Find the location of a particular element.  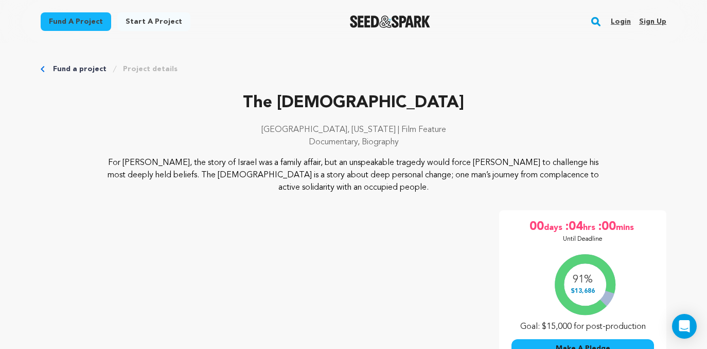

span: hrs is located at coordinates (590, 227).